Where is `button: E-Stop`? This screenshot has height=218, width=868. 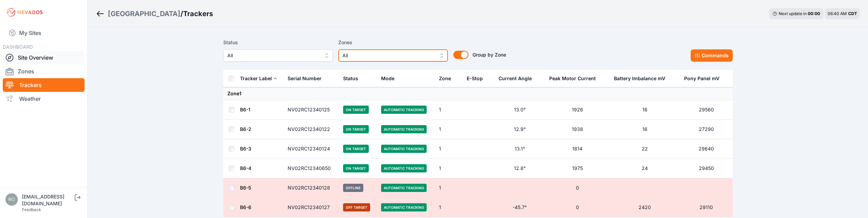
button: E-Stop is located at coordinates (477, 79).